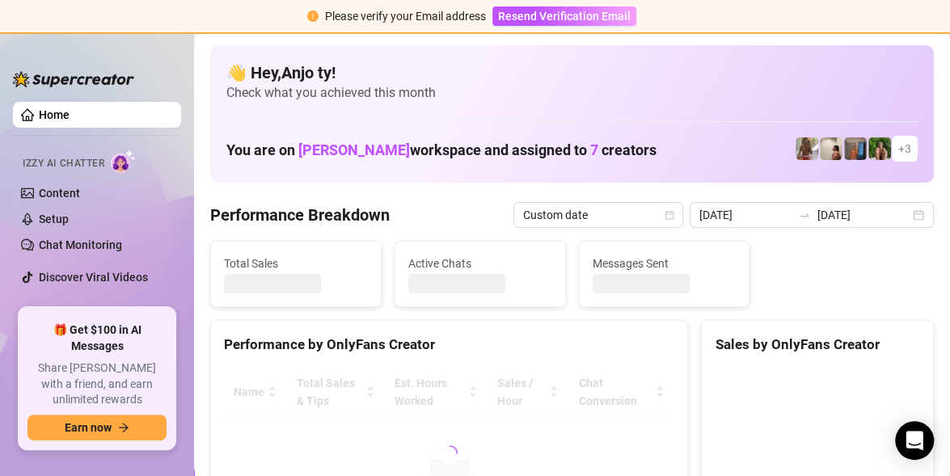  What do you see at coordinates (855, 149) in the screenshot?
I see `img: Wayne` at bounding box center [855, 149].